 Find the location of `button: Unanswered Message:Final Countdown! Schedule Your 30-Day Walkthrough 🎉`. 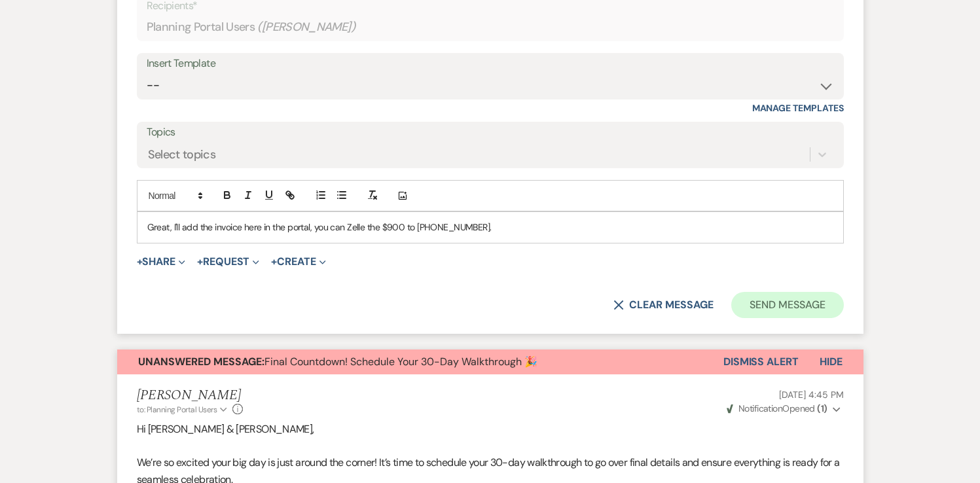

button: Unanswered Message:Final Countdown! Schedule Your 30-Day Walkthrough 🎉 is located at coordinates (420, 362).